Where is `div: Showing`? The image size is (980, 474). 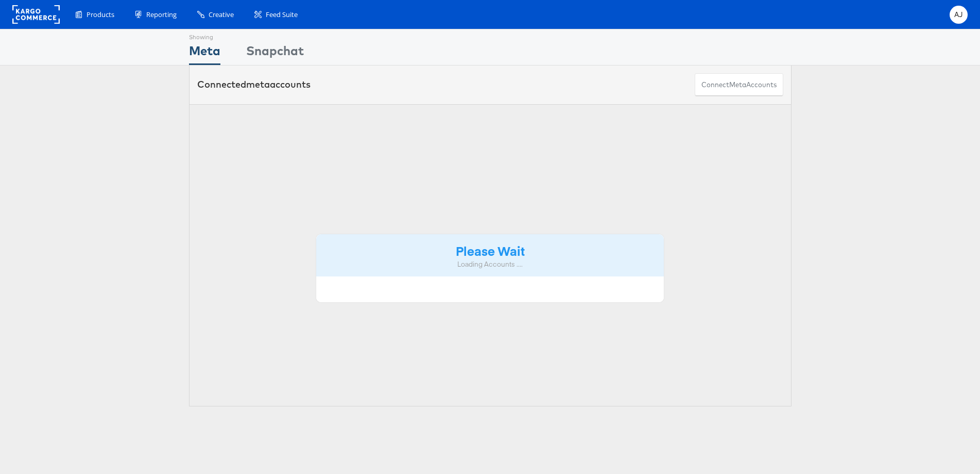
div: Showing is located at coordinates (204, 36).